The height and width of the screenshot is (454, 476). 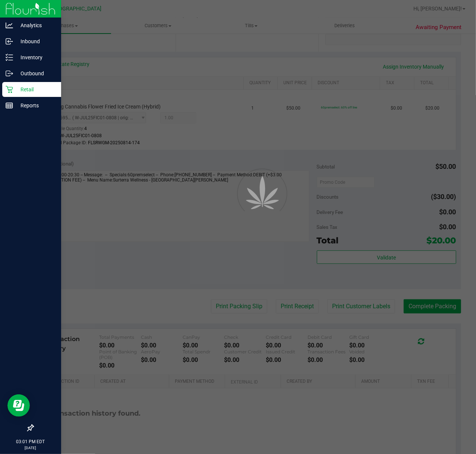 I want to click on p: Inventory, so click(x=35, y=57).